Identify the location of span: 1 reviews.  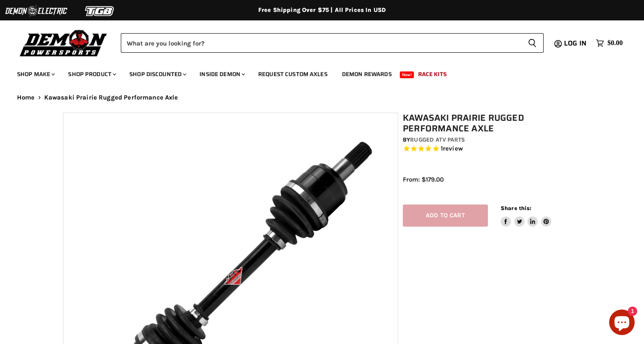
(452, 149).